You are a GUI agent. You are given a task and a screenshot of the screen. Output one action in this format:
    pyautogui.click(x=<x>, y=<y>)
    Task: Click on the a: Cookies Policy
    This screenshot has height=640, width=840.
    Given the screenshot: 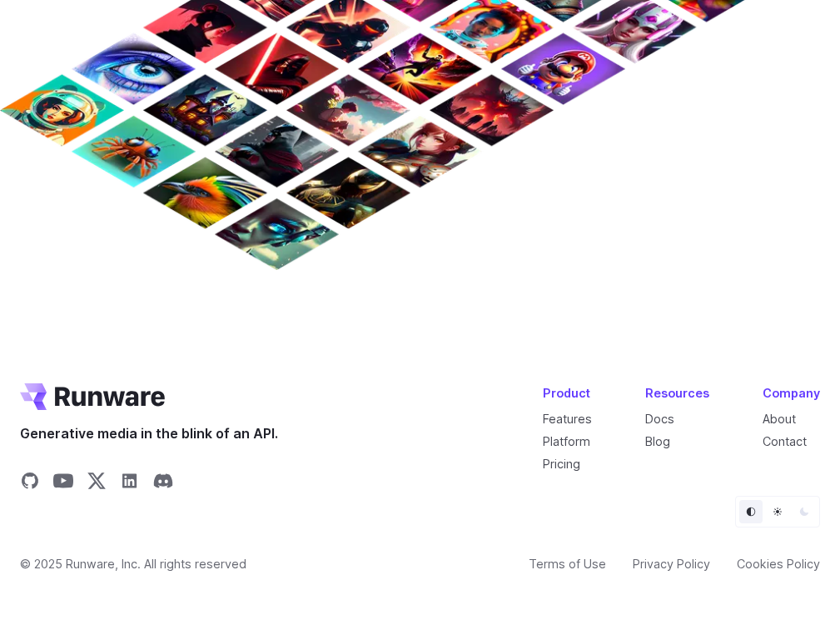 What is the action you would take?
    pyautogui.click(x=779, y=563)
    